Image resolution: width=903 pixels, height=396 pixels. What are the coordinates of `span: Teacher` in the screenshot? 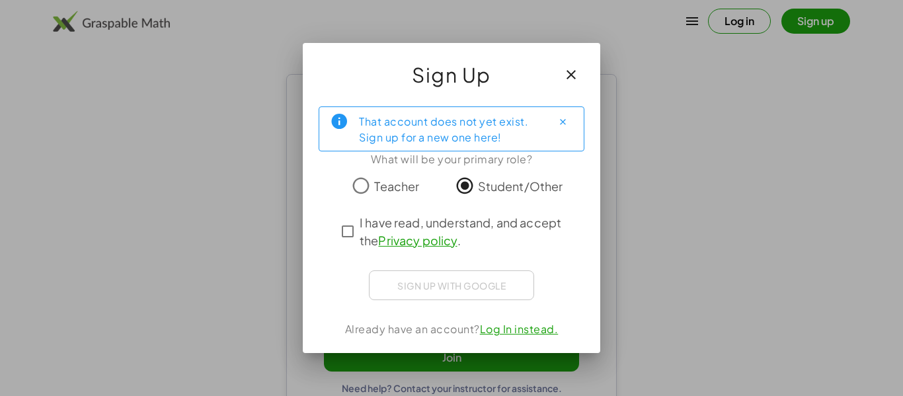 It's located at (396, 186).